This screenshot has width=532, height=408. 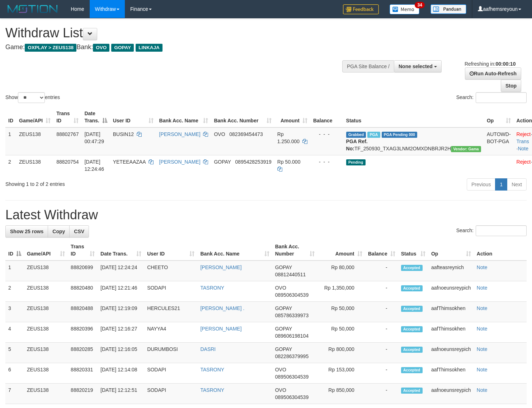 What do you see at coordinates (490, 64) in the screenshot?
I see `span: Refreshing in:` at bounding box center [490, 64].